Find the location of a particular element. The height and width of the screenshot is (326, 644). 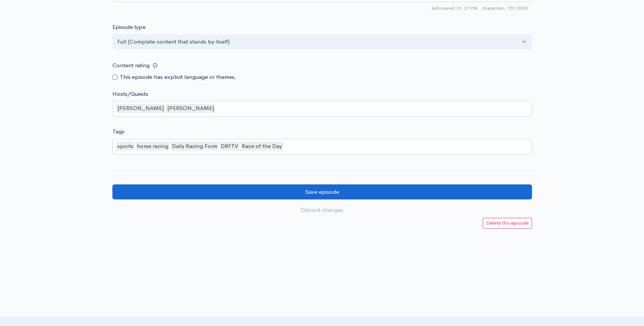

div: Full (Complete content that stands by itself) is located at coordinates (319, 42).